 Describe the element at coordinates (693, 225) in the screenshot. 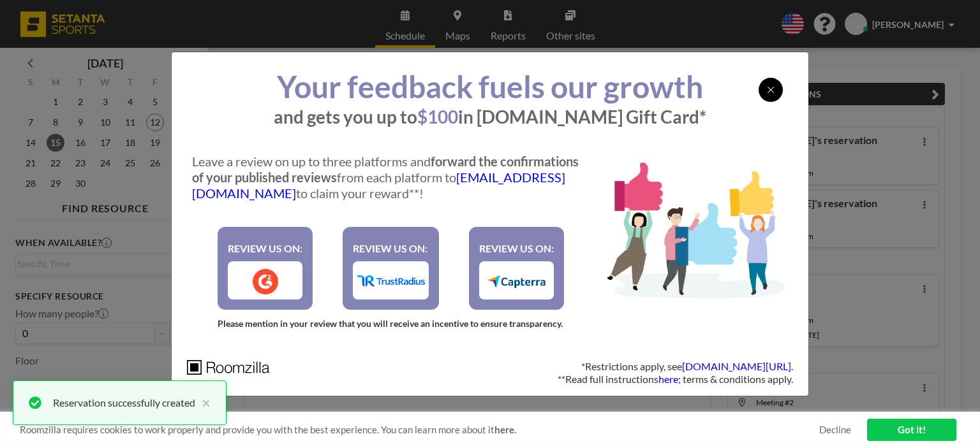

I see `img: banner.d29272e4.webp` at that location.